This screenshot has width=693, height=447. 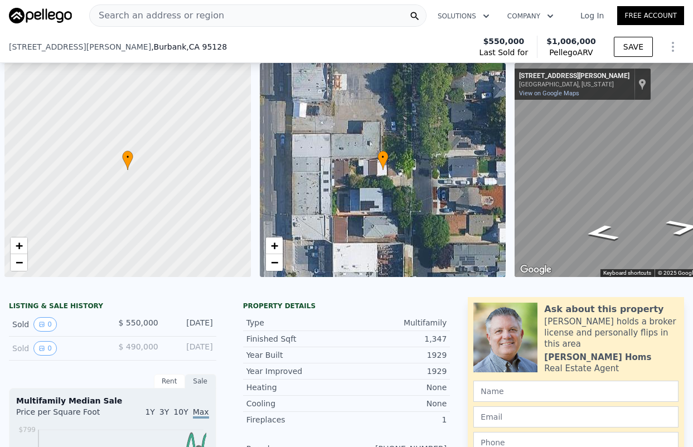 I want to click on div: Real Estate Agent, so click(x=582, y=369).